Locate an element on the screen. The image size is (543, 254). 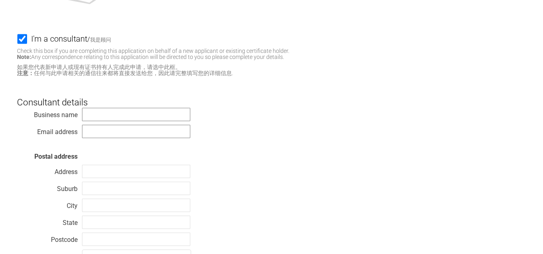
small: Check this box if you are completing this application on behalf of a new applicant or existing ce... is located at coordinates (153, 54).